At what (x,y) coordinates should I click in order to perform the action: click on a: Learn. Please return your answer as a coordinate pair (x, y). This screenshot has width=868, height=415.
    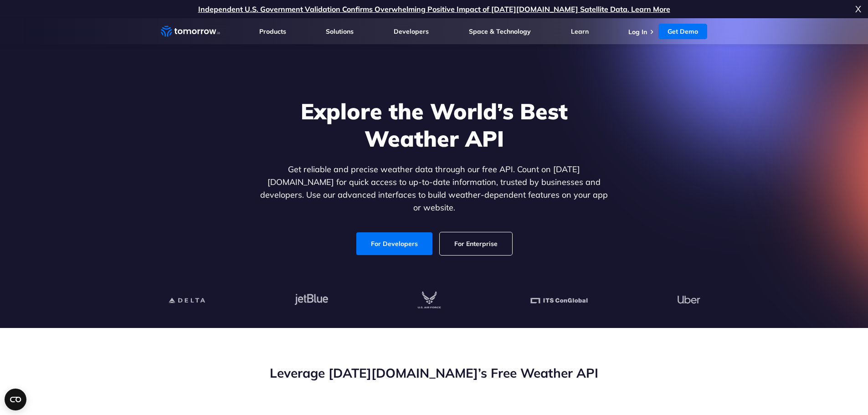
    Looking at the image, I should click on (580, 32).